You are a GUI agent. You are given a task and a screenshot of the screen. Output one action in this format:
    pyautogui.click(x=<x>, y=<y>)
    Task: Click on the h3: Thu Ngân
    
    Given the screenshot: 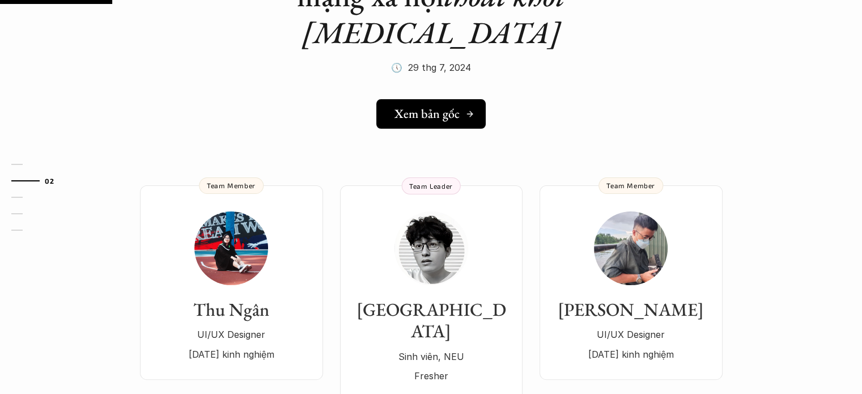 What is the action you would take?
    pyautogui.click(x=231, y=310)
    